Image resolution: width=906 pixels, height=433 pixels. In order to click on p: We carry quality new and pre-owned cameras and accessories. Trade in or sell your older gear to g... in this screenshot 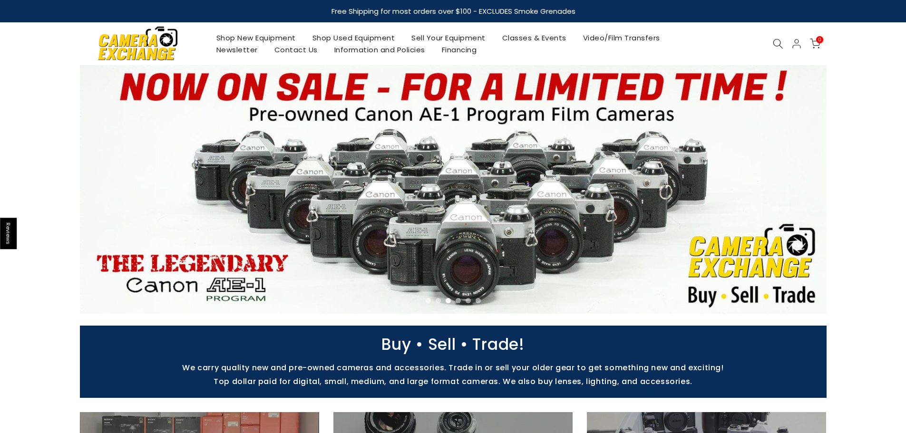, I will do `click(453, 368)`.